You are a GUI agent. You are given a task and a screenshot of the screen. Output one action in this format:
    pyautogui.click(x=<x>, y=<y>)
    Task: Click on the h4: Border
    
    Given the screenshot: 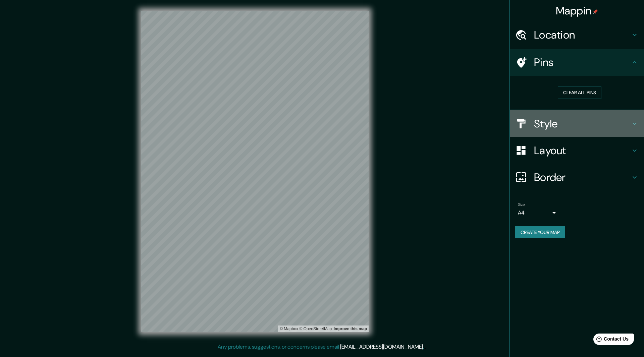 What is the action you would take?
    pyautogui.click(x=582, y=177)
    